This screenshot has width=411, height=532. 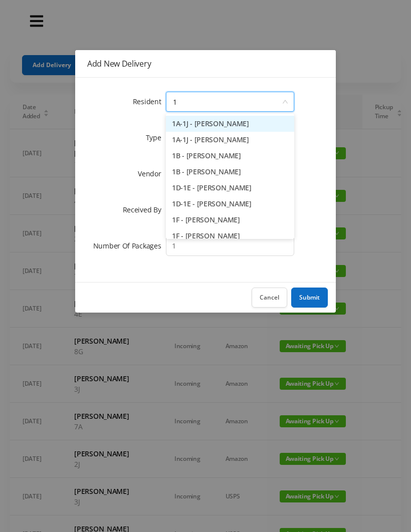 I want to click on label: Type, so click(x=156, y=137).